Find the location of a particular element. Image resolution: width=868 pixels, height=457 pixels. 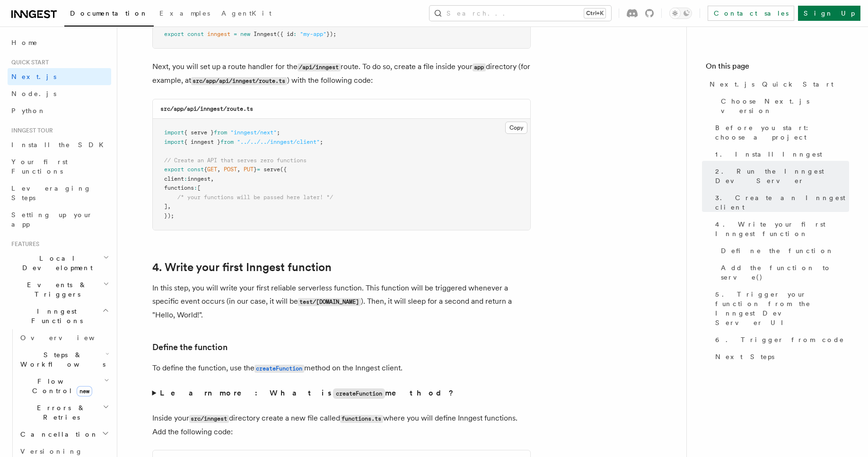

span: export is located at coordinates (174, 169).